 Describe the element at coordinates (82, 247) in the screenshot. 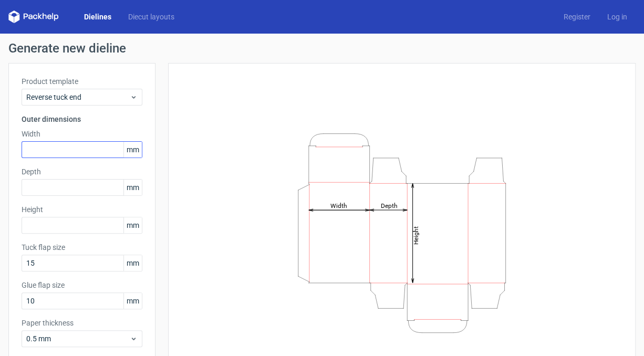

I see `label: Tuck flap size` at that location.